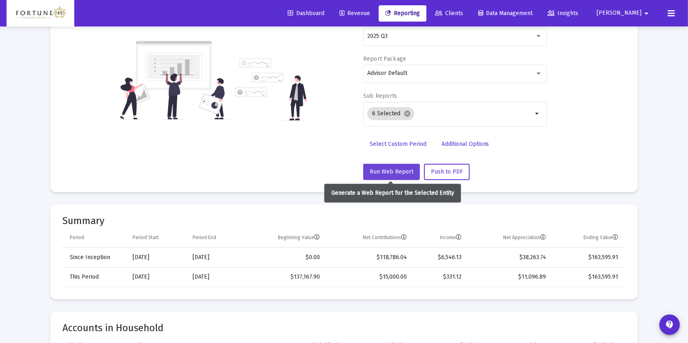 This screenshot has width=688, height=343. Describe the element at coordinates (600, 238) in the screenshot. I see `div: Ending Value` at that location.